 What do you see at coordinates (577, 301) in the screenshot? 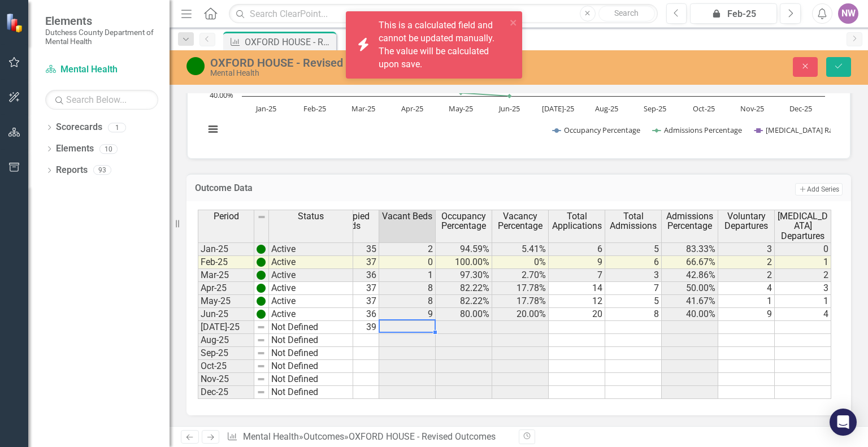
I see `td: 12` at bounding box center [577, 301].